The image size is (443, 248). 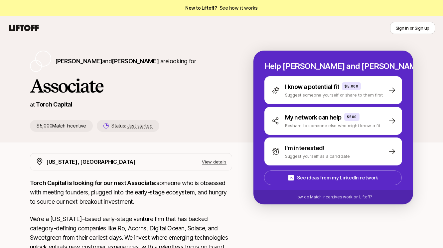 What do you see at coordinates (333, 177) in the screenshot?
I see `button: See ideas from my LinkedIn network` at bounding box center [333, 177].